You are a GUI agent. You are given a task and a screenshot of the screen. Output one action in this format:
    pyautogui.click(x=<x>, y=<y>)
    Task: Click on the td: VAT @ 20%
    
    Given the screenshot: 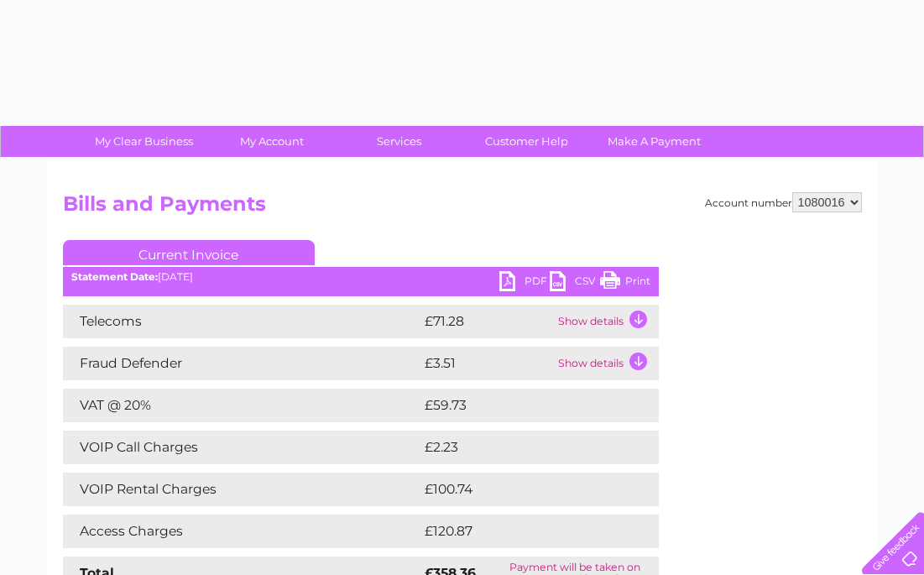 What is the action you would take?
    pyautogui.click(x=242, y=406)
    